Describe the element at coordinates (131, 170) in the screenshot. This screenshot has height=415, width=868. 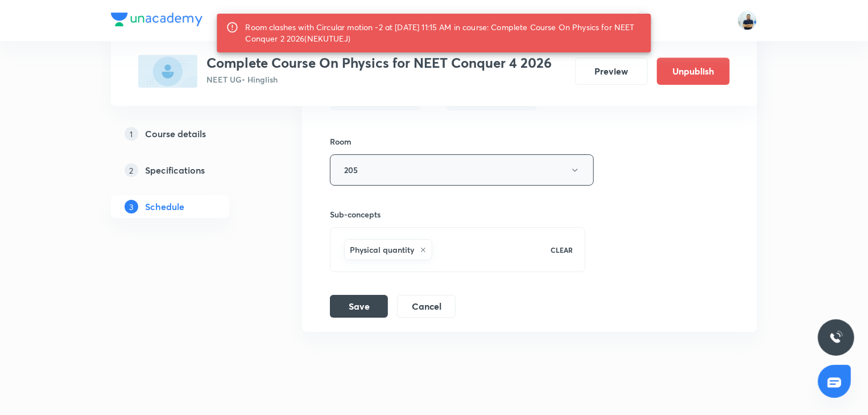
I see `p: 2` at that location.